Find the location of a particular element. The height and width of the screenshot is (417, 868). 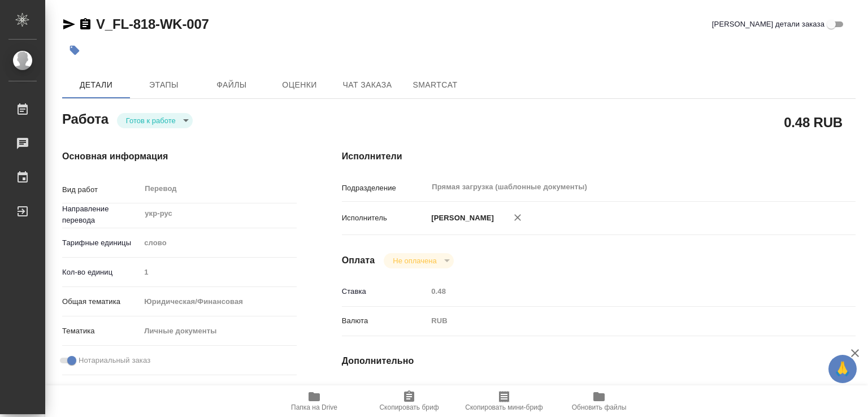

p: Исполнитель is located at coordinates (385, 218).